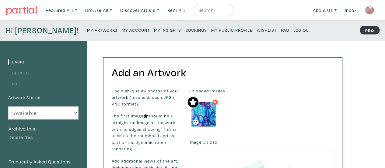  What do you see at coordinates (19, 73) in the screenshot?
I see `a: Details` at bounding box center [19, 73].